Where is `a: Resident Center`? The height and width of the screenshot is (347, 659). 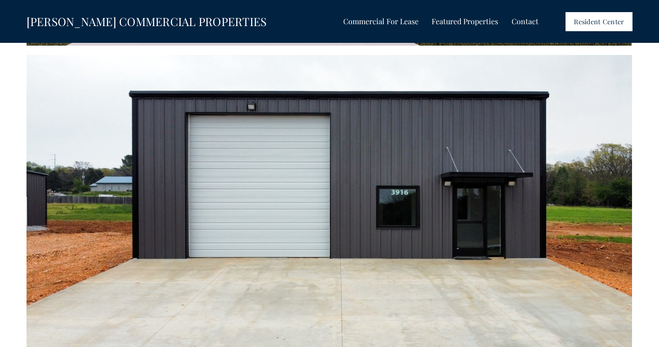
a: Resident Center is located at coordinates (599, 21).